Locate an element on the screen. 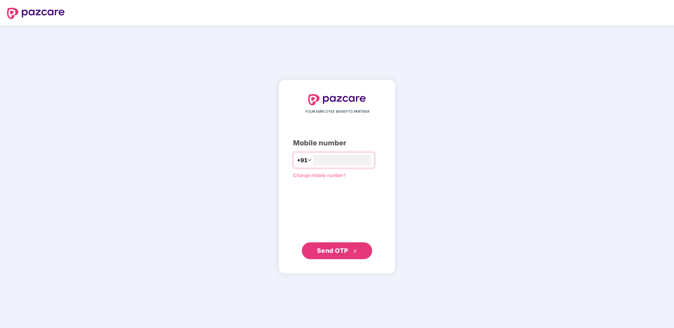 This screenshot has height=328, width=674. span: +91 is located at coordinates (302, 160).